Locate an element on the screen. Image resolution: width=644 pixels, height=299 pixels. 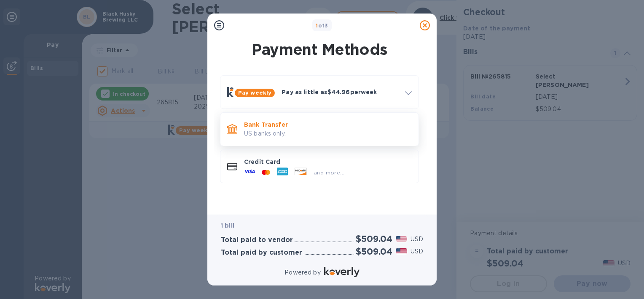
h3: Total paid by customer is located at coordinates (261, 252).